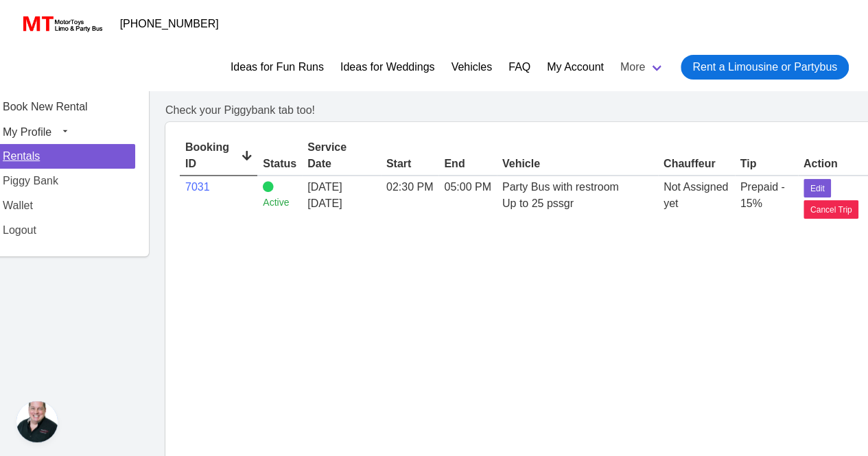 This screenshot has height=456, width=868. What do you see at coordinates (280, 164) in the screenshot?
I see `div: Status` at bounding box center [280, 164].